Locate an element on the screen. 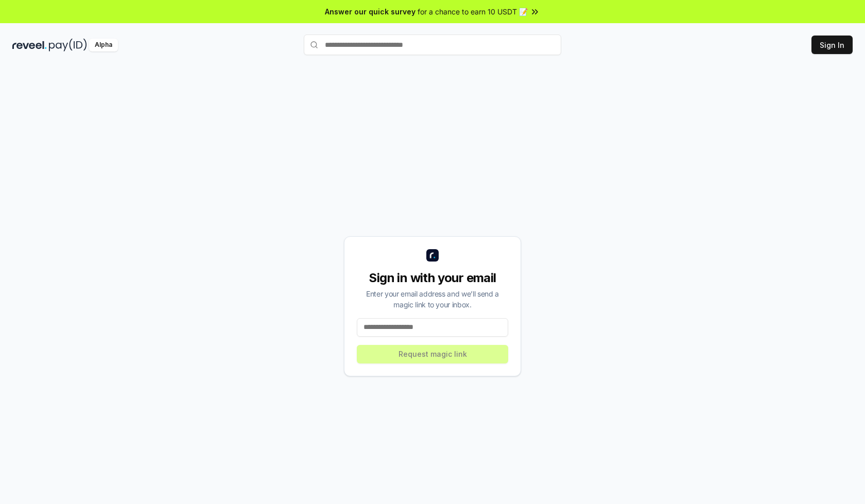 This screenshot has height=504, width=865. img: pay_id is located at coordinates (68, 45).